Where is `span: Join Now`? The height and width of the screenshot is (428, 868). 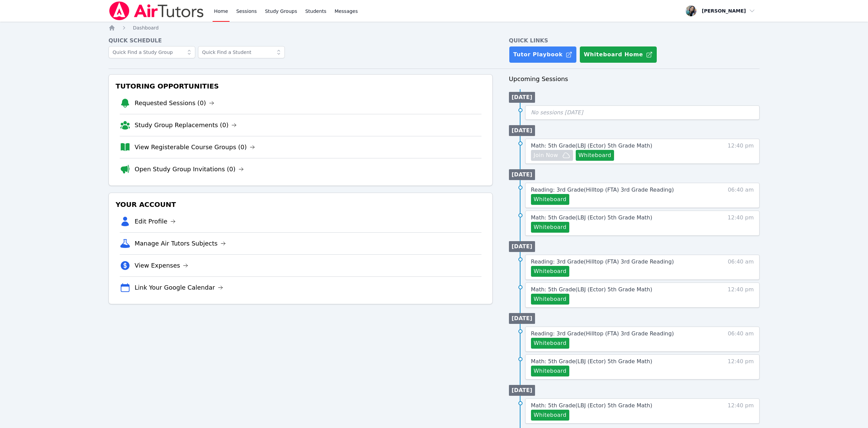
span: Join Now is located at coordinates (546, 155).